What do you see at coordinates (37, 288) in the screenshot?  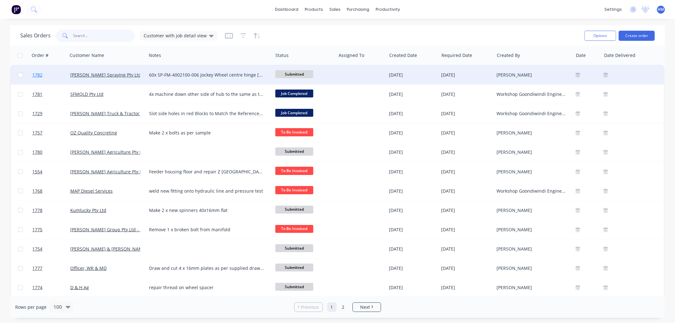 I see `span: 1774` at bounding box center [37, 288].